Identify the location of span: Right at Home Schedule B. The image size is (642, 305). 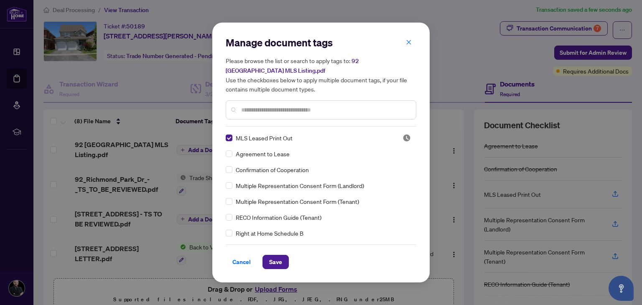
(270, 233).